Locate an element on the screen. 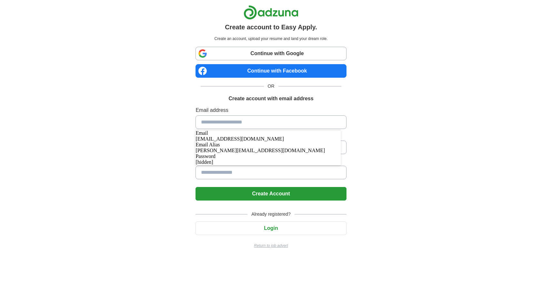 This screenshot has height=295, width=542. div: Password is located at coordinates (268, 156).